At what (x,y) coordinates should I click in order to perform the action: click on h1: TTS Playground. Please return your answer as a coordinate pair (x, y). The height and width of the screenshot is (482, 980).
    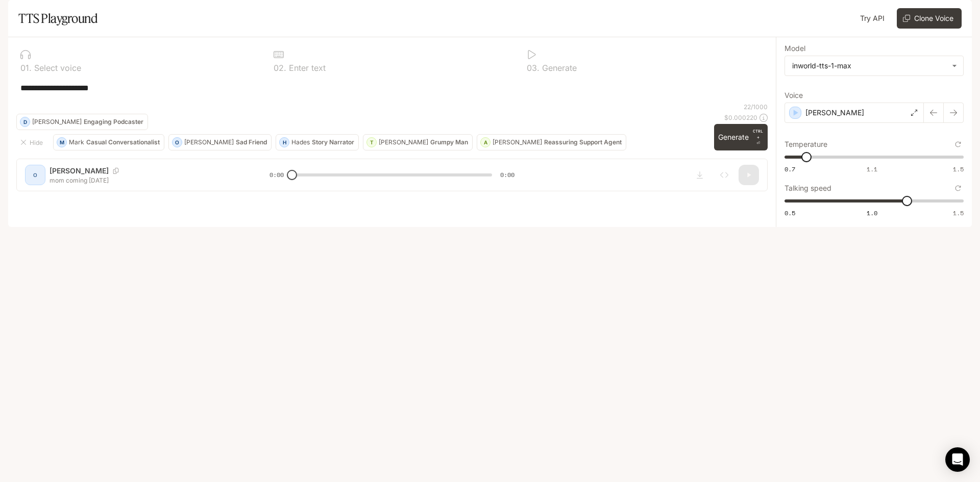
    Looking at the image, I should click on (57, 19).